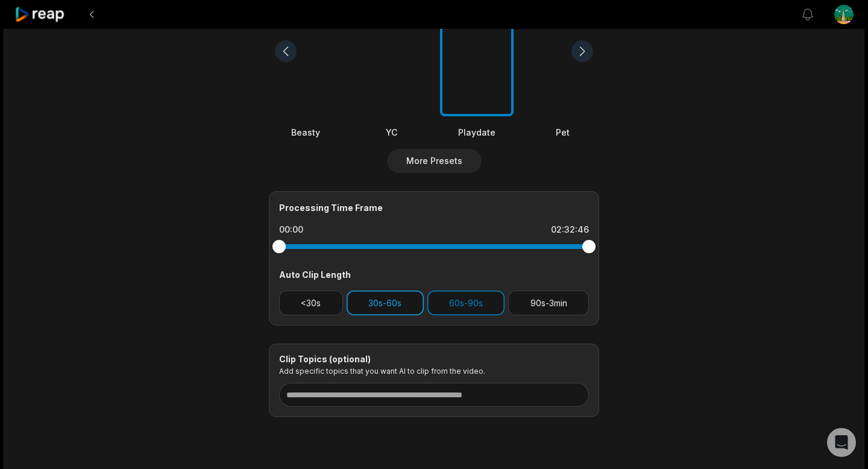 This screenshot has width=868, height=469. What do you see at coordinates (570, 229) in the screenshot?
I see `div: 02:32:46` at bounding box center [570, 229].